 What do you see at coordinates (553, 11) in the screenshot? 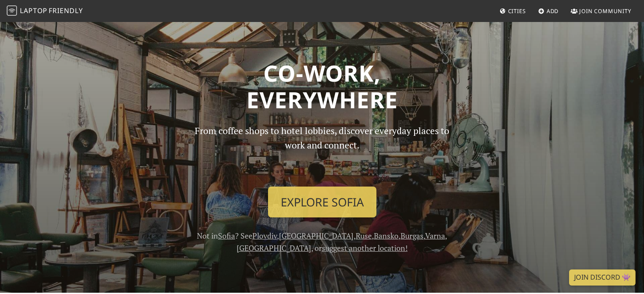
I see `span: Add` at bounding box center [553, 11].